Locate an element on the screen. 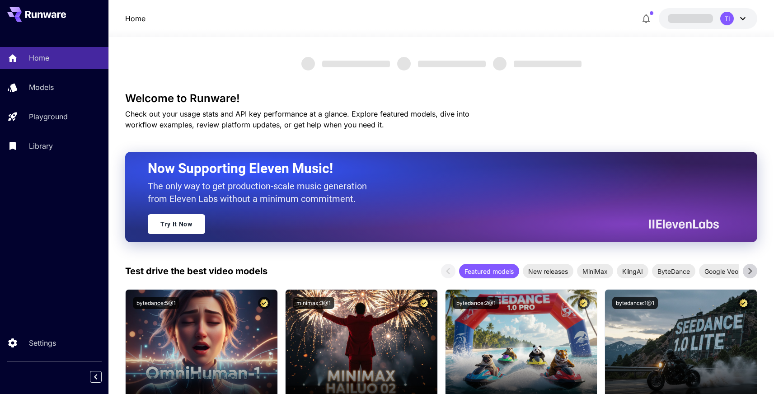  div: Google Veo is located at coordinates (721, 271).